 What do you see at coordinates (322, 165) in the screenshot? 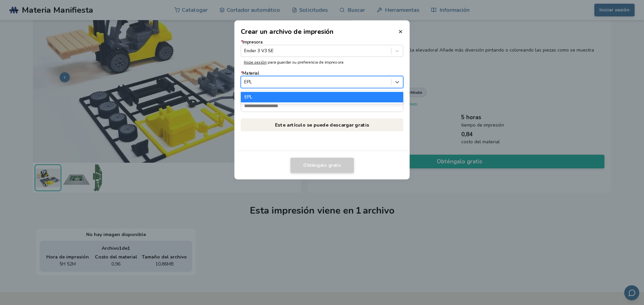
I see `button: Obténgalo gratis` at bounding box center [322, 165].